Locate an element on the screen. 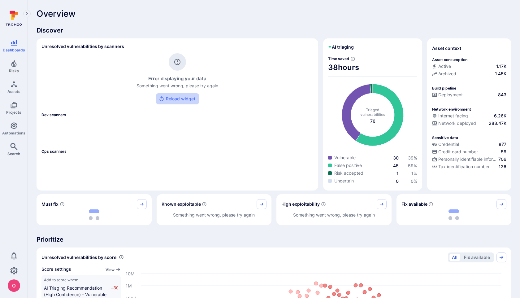 This screenshot has height=298, width=520. h2: Unresolved vulnerabilities by scanners is located at coordinates (83, 46).